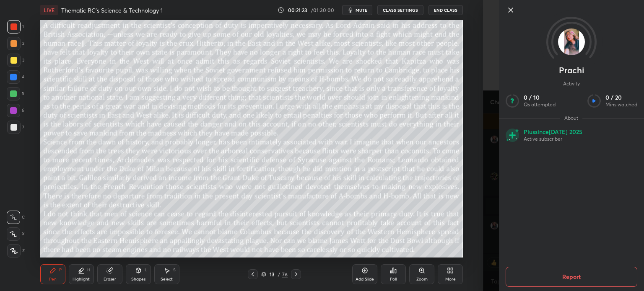 Image resolution: width=644 pixels, height=291 pixels. What do you see at coordinates (621, 98) in the screenshot?
I see `p: 0 / 20` at bounding box center [621, 98].